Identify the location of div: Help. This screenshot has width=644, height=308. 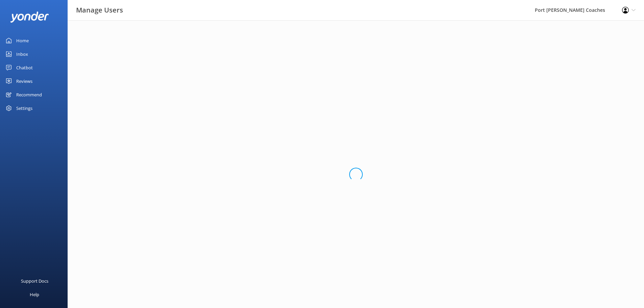
(35, 294).